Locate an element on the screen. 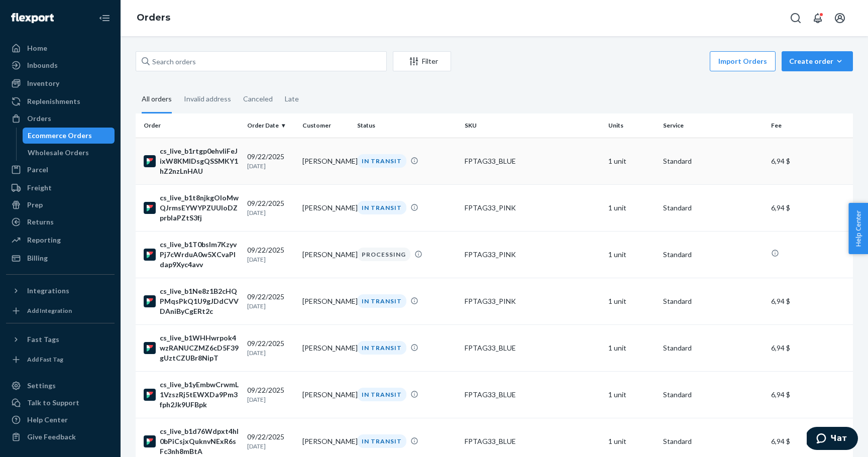 This screenshot has height=457, width=868. a: Wholesale Orders is located at coordinates (69, 153).